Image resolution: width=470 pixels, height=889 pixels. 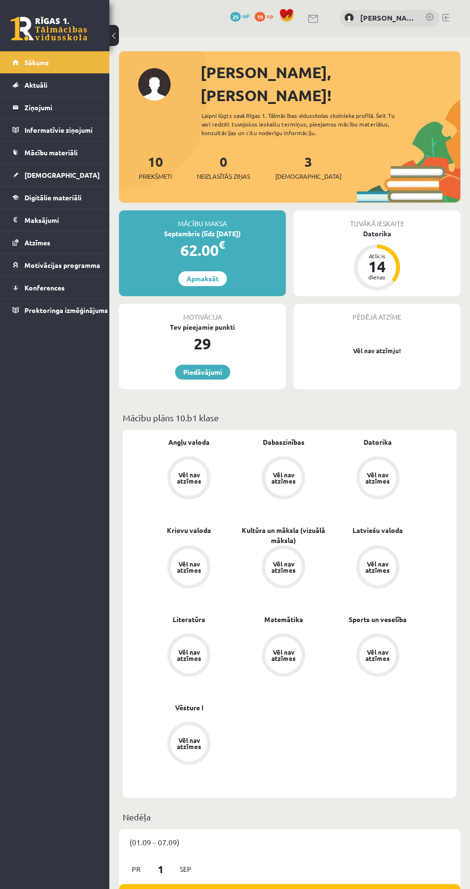 What do you see at coordinates (49, 29) in the screenshot?
I see `a: Rīgas 1. Tālmācības vidusskola` at bounding box center [49, 29].